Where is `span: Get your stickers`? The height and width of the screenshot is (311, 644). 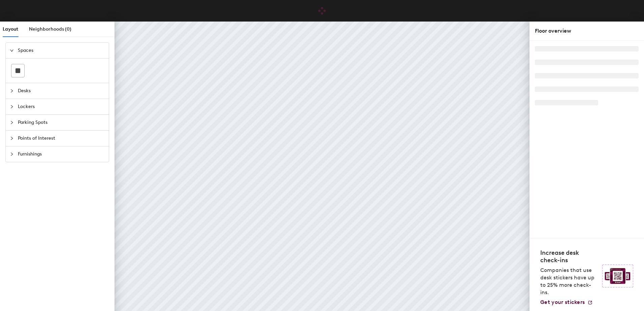 span: Get your stickers is located at coordinates (562, 302).